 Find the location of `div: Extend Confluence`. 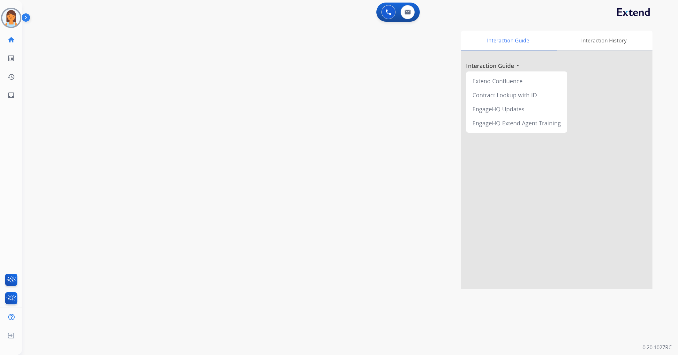

div: Extend Confluence is located at coordinates (517, 81).